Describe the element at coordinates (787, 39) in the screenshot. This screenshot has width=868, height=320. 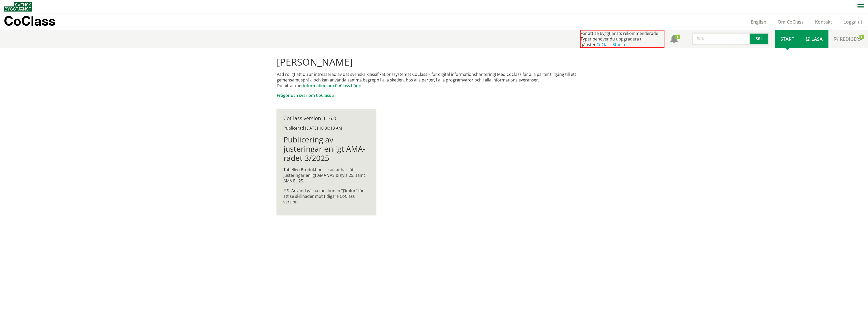
I see `span: Start` at that location.